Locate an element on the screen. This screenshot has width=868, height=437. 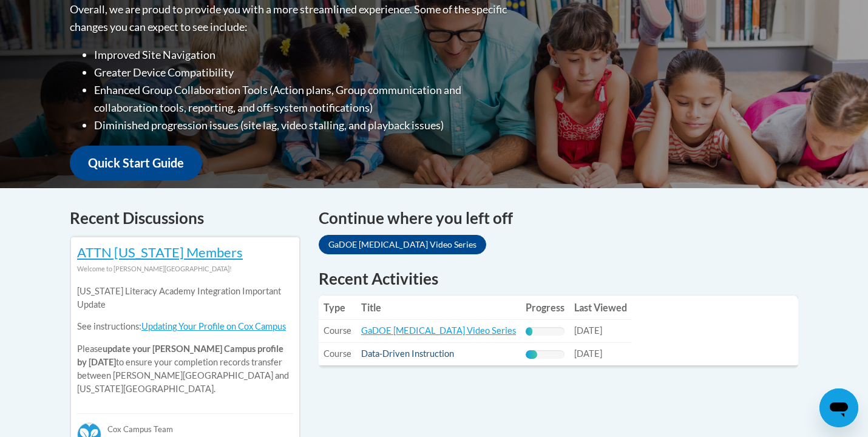
th: Last Viewed is located at coordinates (600, 308).